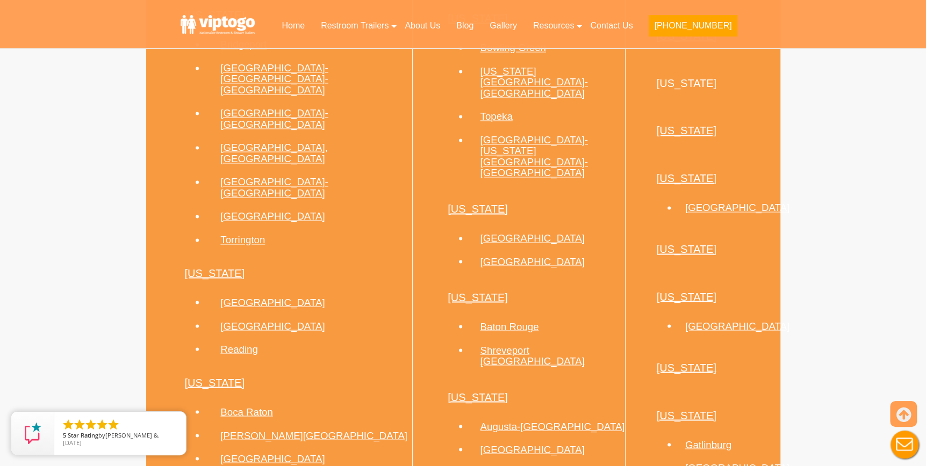  I want to click on span: Star Rating, so click(83, 435).